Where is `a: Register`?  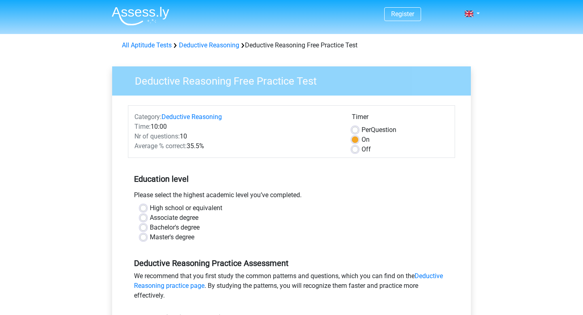 a: Register is located at coordinates (403, 14).